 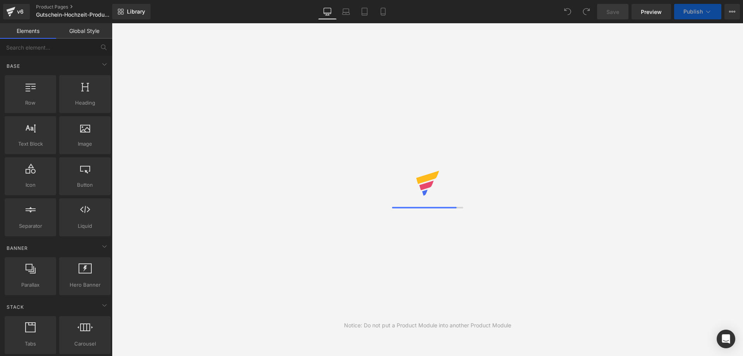 I want to click on span: Preview, so click(x=651, y=12).